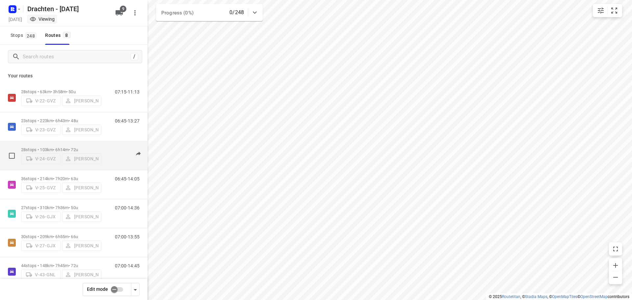 The width and height of the screenshot is (632, 300). I want to click on p: 44 stops • 148km • 7h45m • 72u, so click(61, 265).